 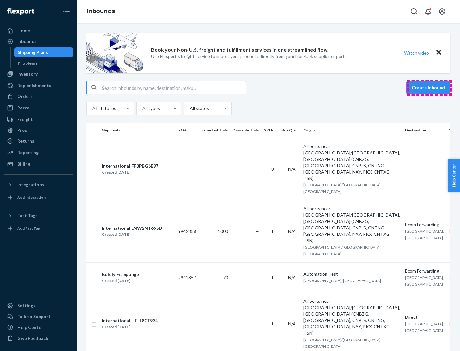 I want to click on td: 9942857, so click(x=187, y=277).